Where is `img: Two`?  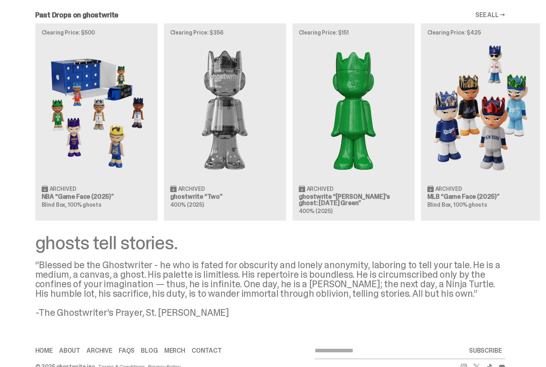
img: Two is located at coordinates (225, 110).